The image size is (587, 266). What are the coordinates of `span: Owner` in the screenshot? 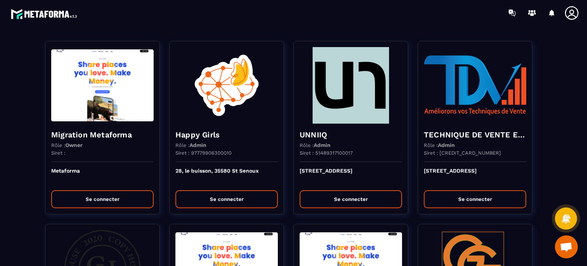 It's located at (74, 145).